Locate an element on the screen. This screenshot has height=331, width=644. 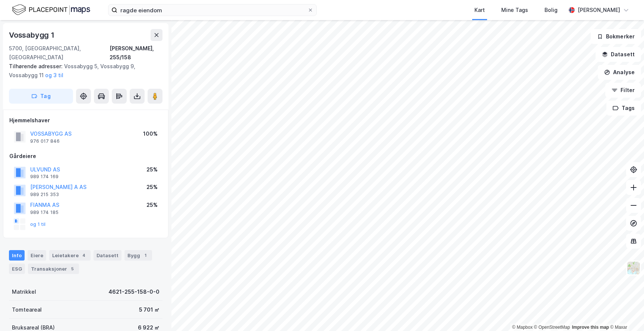
div: Matrikkel is located at coordinates (24, 292).